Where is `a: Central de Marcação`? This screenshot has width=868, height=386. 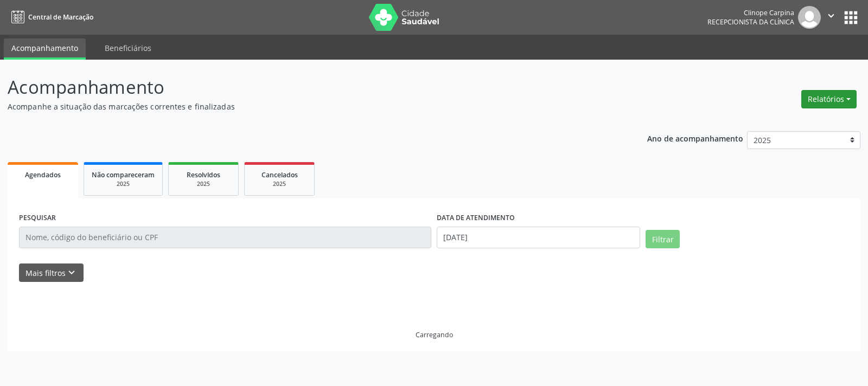
a: Central de Marcação is located at coordinates (50, 17).